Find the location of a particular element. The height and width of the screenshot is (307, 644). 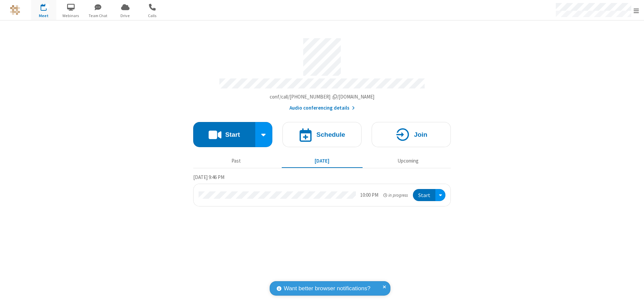

span: Want better browser notifications? is located at coordinates (327, 288).